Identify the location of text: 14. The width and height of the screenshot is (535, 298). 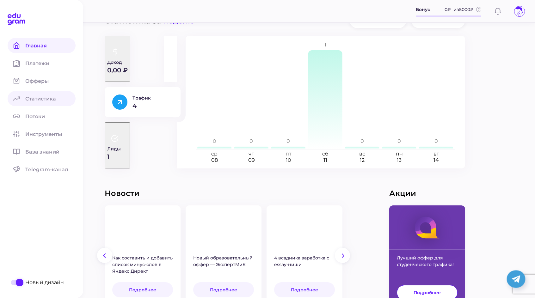
(436, 160).